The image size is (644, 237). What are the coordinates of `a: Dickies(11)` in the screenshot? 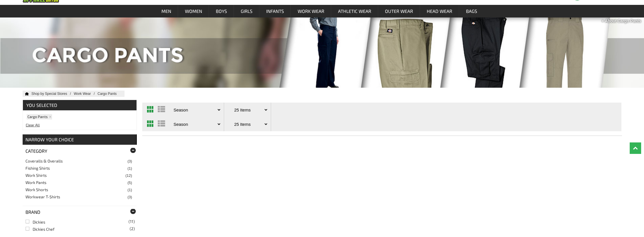 It's located at (35, 222).